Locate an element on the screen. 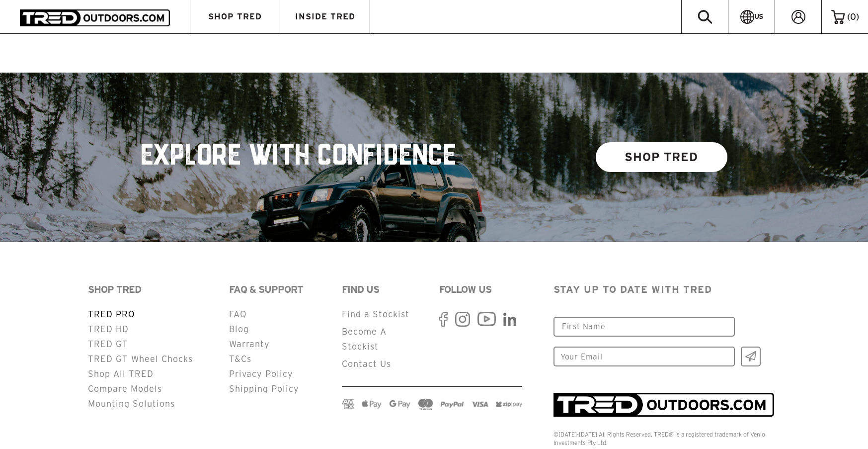 This screenshot has height=449, width=868. a: TRED PRO is located at coordinates (111, 314).